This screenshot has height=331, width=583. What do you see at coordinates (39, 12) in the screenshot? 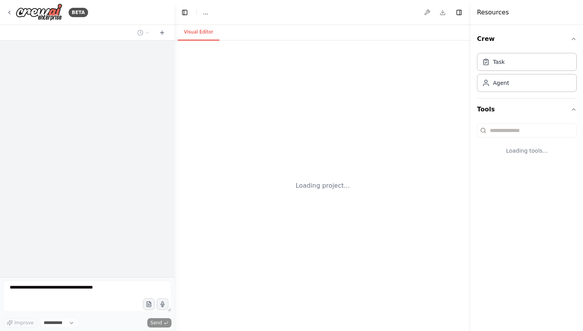
I see `img: Logo` at bounding box center [39, 12].